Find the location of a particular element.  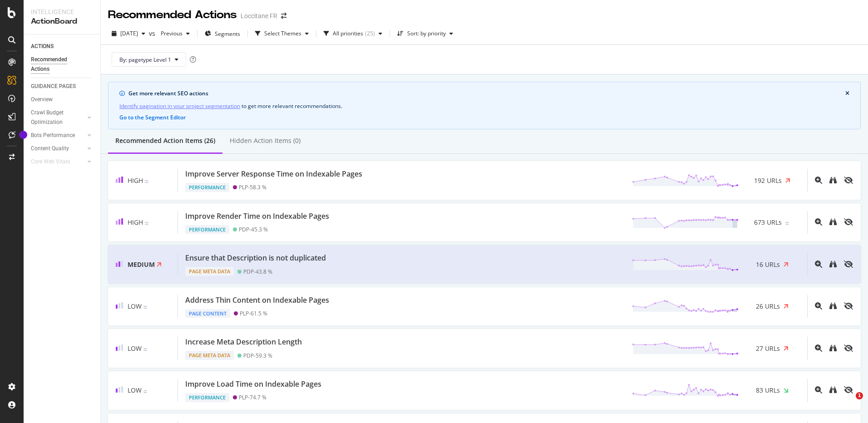

span: 2025 Aug. 23rd is located at coordinates (129, 33).